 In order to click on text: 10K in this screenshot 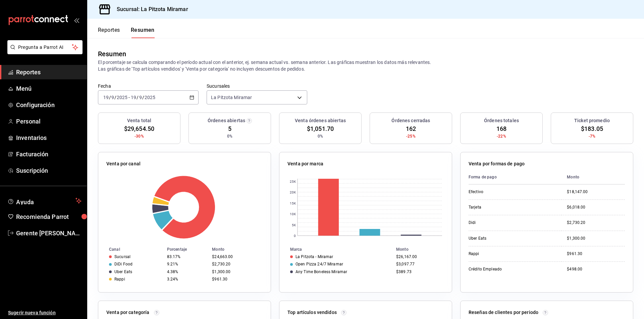, I will do `click(293, 214)`.